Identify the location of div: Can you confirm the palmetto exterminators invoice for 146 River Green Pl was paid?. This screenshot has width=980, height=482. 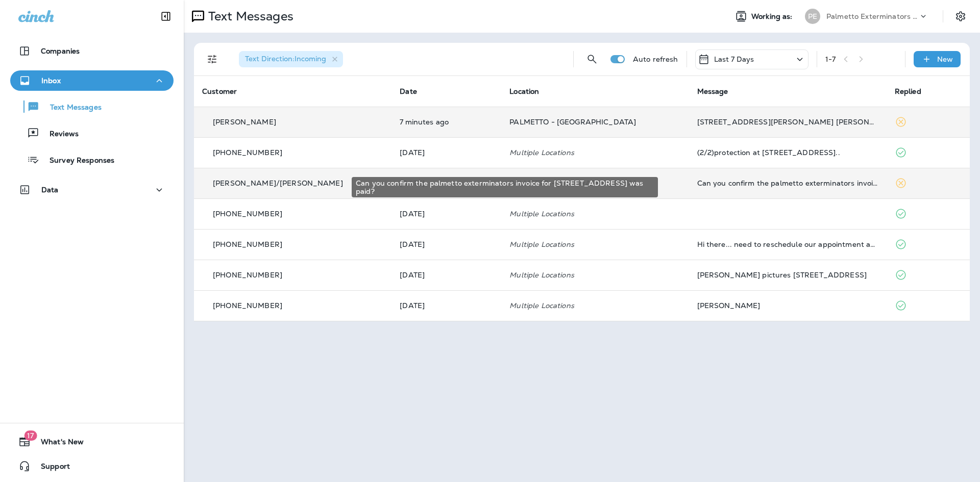
(787, 184).